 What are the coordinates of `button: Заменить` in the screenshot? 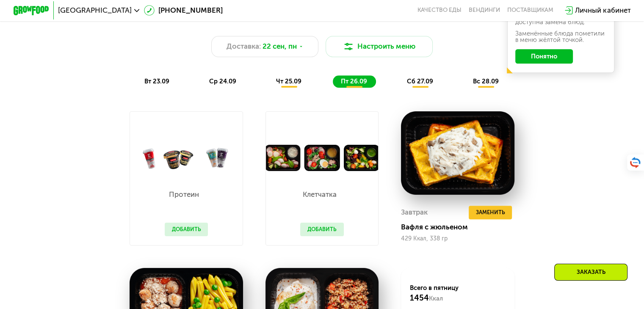 It's located at (490, 212).